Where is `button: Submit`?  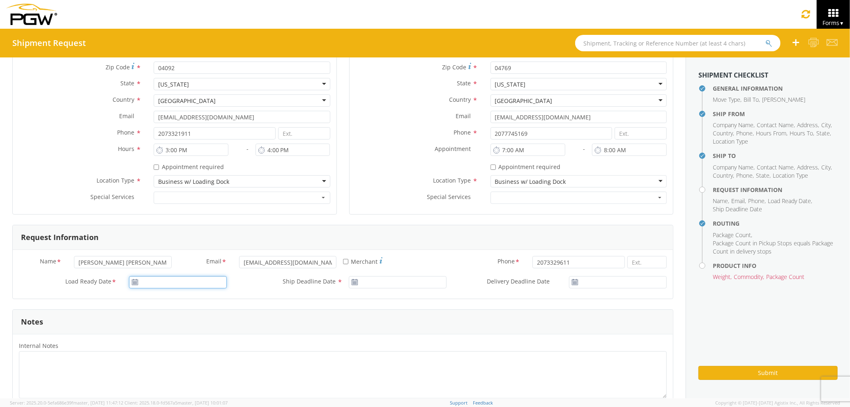 button: Submit is located at coordinates (768, 373).